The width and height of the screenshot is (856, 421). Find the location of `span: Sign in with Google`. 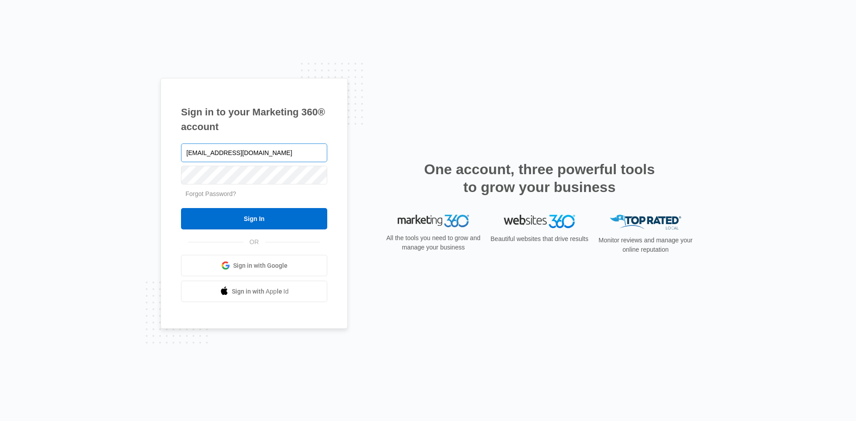

span: Sign in with Google is located at coordinates (260, 266).